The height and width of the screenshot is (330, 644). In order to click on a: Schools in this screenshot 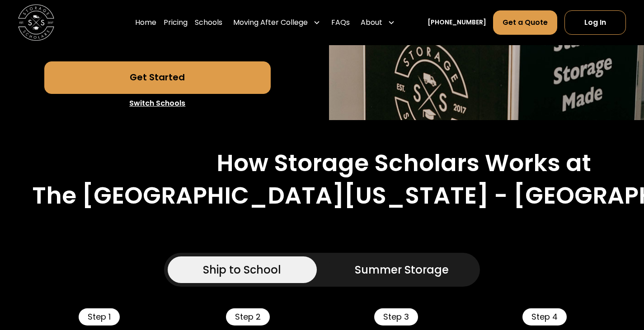, I will do `click(208, 22)`.